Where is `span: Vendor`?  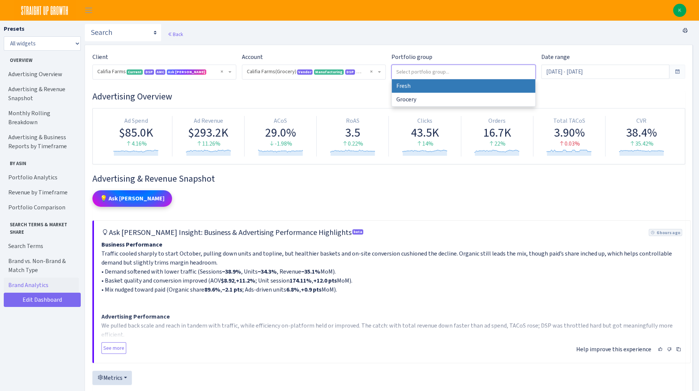
span: Vendor is located at coordinates (305, 72).